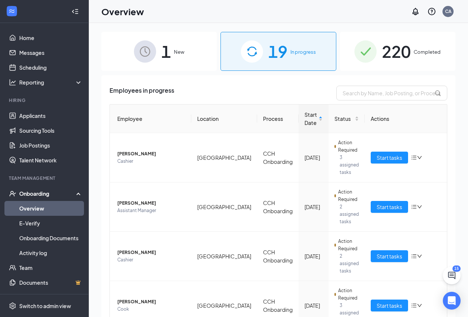 Image resolution: width=468 pixels, height=317 pixels. Describe the element at coordinates (51, 223) in the screenshot. I see `a: E-Verify` at that location.